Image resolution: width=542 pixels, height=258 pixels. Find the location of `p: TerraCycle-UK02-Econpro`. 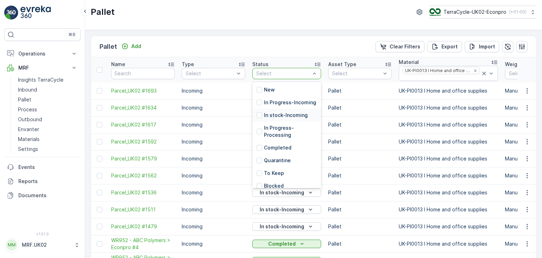

p: TerraCycle-UK02-Econpro is located at coordinates (475, 12).